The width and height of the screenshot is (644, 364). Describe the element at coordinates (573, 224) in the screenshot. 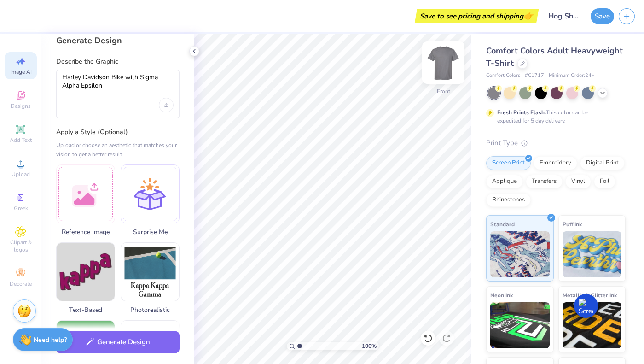

I see `span: Puff Ink` at that location.